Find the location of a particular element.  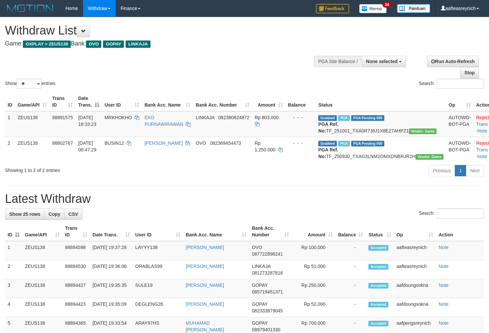

th: Date Trans.: activate to sort column descending is located at coordinates (88, 102).